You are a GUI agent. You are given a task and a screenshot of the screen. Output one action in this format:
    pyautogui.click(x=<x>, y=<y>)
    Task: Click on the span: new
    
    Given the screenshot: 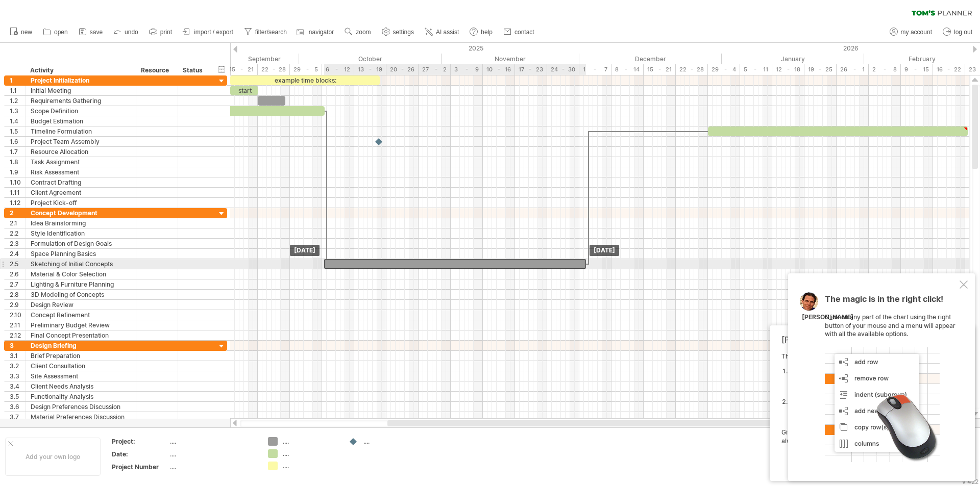 What is the action you would take?
    pyautogui.click(x=27, y=32)
    